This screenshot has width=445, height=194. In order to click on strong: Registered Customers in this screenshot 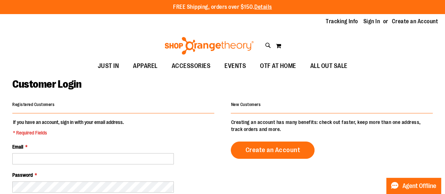, I will do `click(33, 104)`.